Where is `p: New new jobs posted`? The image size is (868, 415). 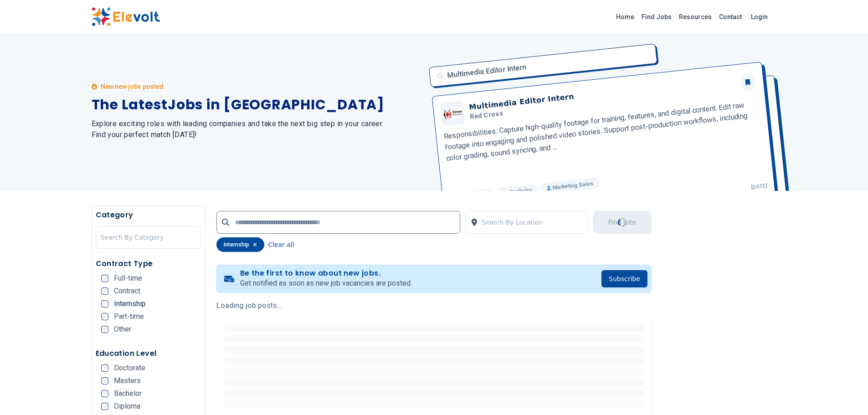
p: New new jobs posted is located at coordinates (132, 87).